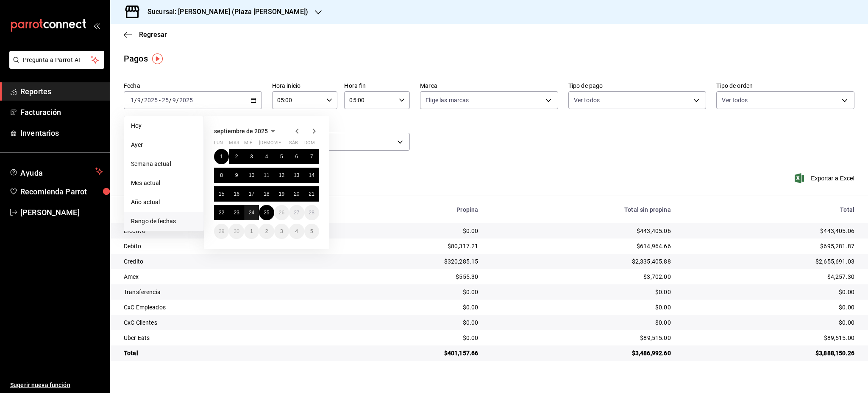  Describe the element at coordinates (224, 277) in the screenshot. I see `div: Amex` at that location.